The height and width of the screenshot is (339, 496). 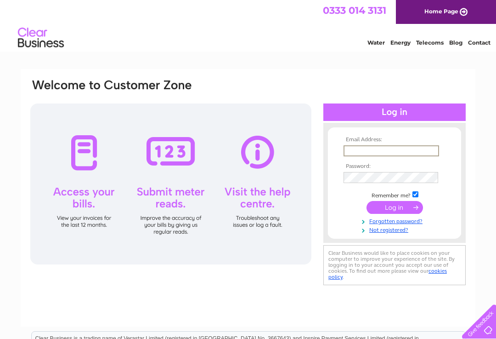 I want to click on span: 0333 014 3131, so click(x=355, y=10).